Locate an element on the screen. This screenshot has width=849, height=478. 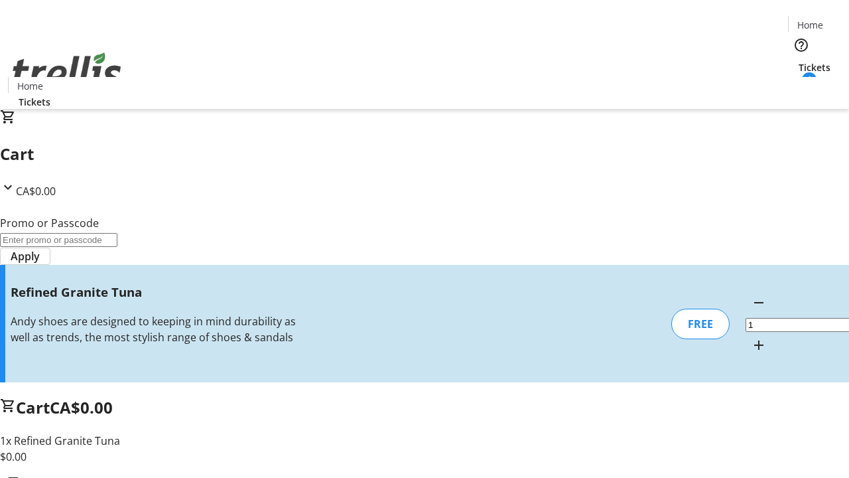
button: Increment by one is located at coordinates (759, 345).